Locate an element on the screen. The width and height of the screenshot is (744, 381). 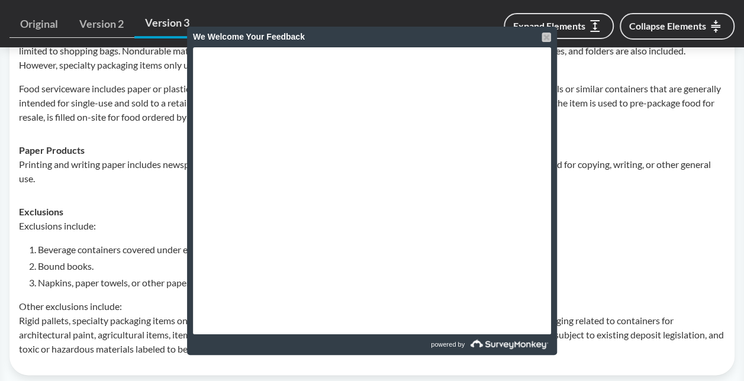
button: Collapse Elements is located at coordinates (678, 26).